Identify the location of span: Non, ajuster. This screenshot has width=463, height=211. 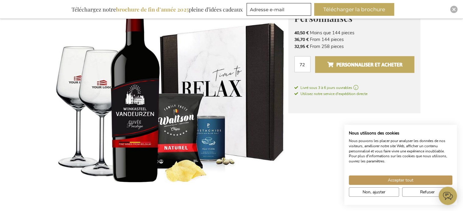
(374, 192).